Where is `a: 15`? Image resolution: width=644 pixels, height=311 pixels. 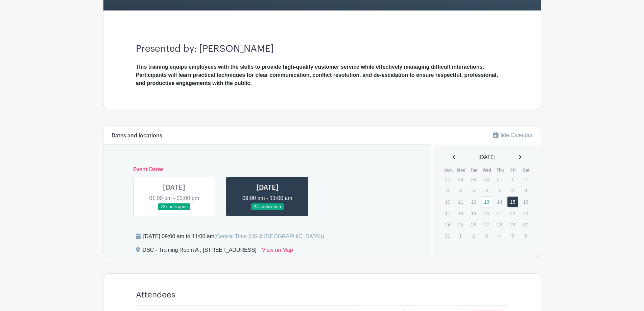 a: 15 is located at coordinates (513, 202).